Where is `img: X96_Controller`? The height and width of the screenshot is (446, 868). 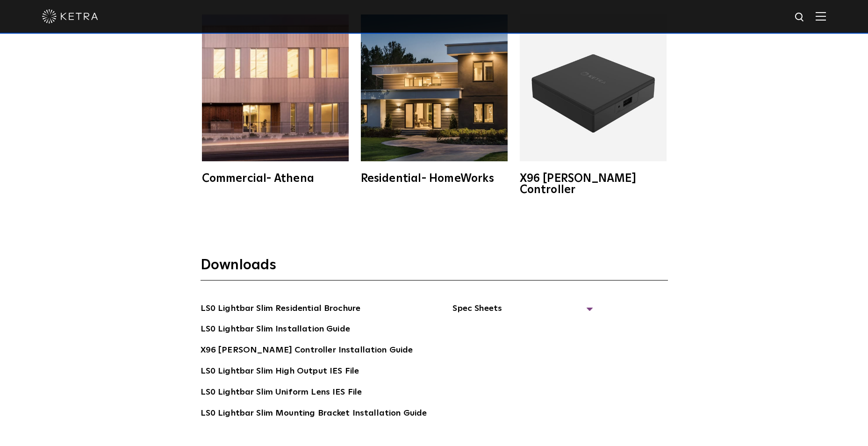 img: X96_Controller is located at coordinates (593, 87).